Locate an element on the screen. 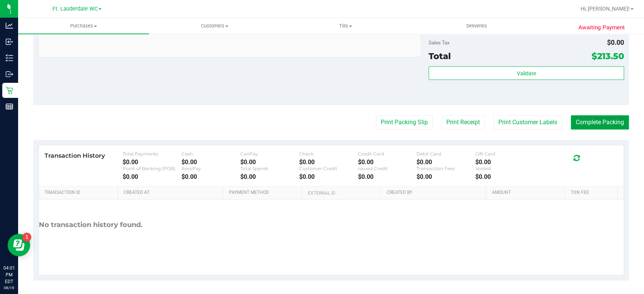 This screenshot has height=294, width=644. div: Credit Card is located at coordinates (387, 154).